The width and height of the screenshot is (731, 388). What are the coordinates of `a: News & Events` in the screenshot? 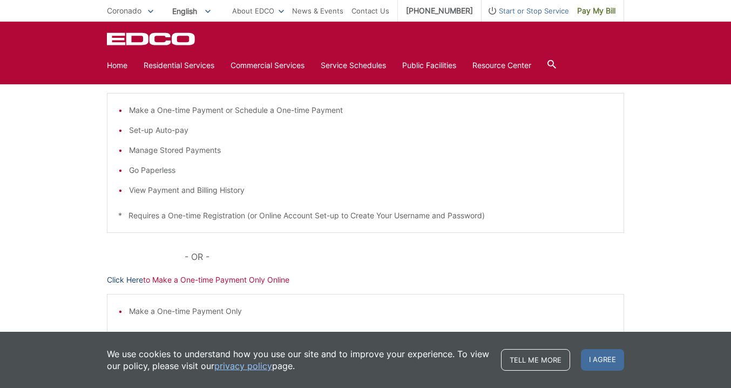 It's located at (318, 11).